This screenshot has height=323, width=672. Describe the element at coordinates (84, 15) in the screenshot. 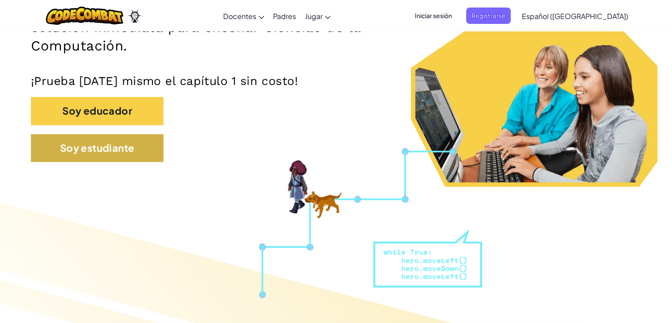

I see `a: CodeCombat logo` at that location.